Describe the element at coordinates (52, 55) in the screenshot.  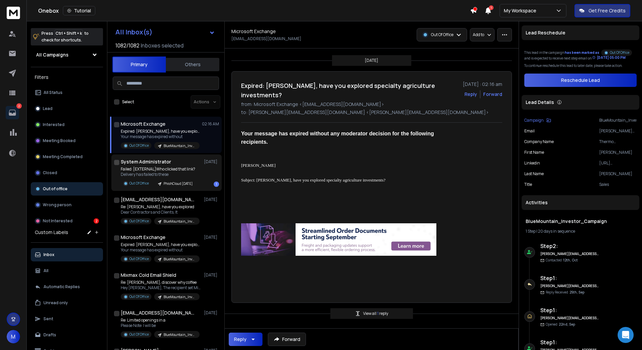
I see `h1: All Campaigns` at that location.